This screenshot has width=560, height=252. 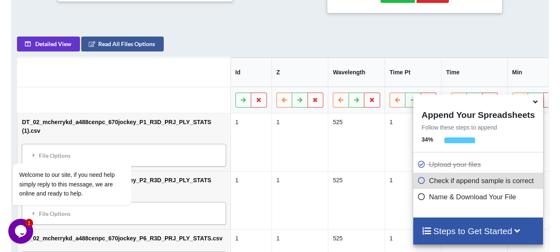 What do you see at coordinates (356, 72) in the screenshot?
I see `th: Wavelength` at bounding box center [356, 72].